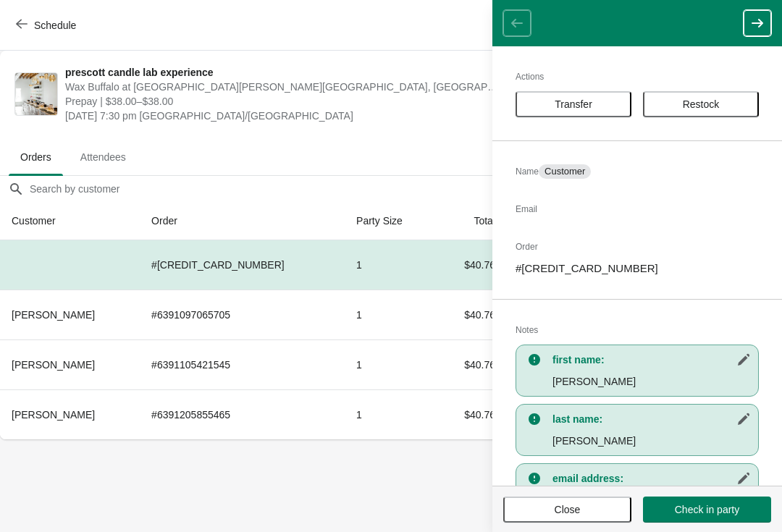 This screenshot has height=532, width=782. I want to click on h2: Email, so click(637, 209).